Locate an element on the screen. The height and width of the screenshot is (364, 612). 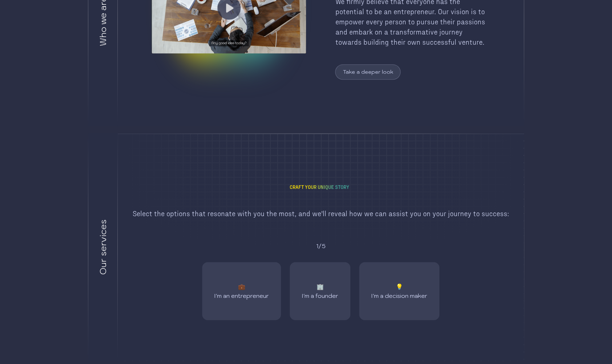
div: I'm an entrepreneur is located at coordinates (241, 295).